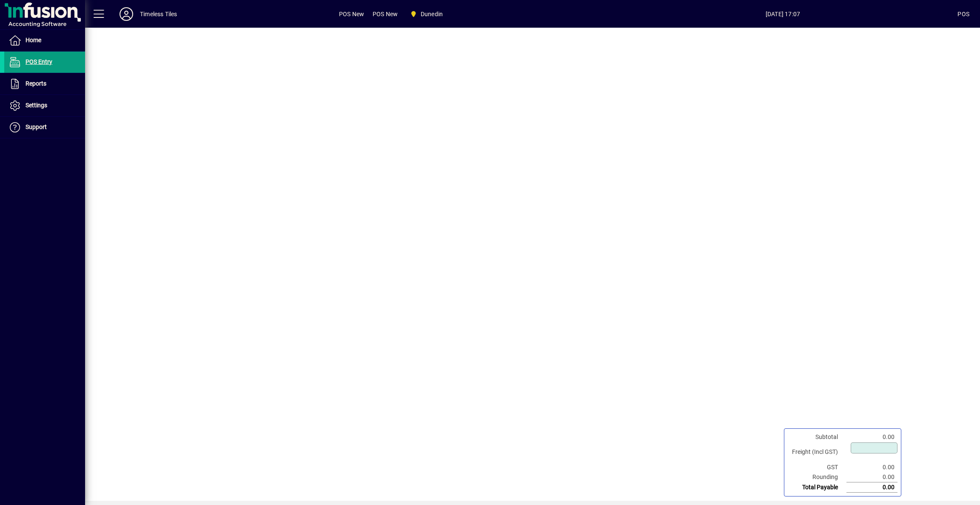  What do you see at coordinates (39, 62) in the screenshot?
I see `span: POS Entry` at bounding box center [39, 62].